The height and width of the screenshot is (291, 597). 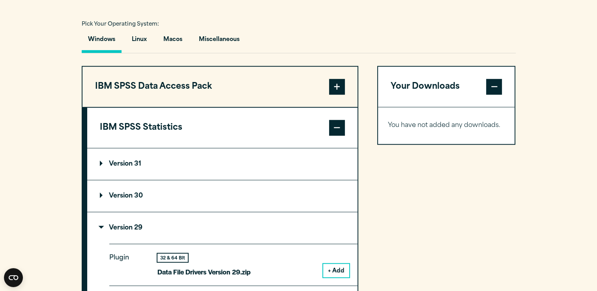 I want to click on p: Data File Drivers Version 29.zip, so click(x=204, y=272).